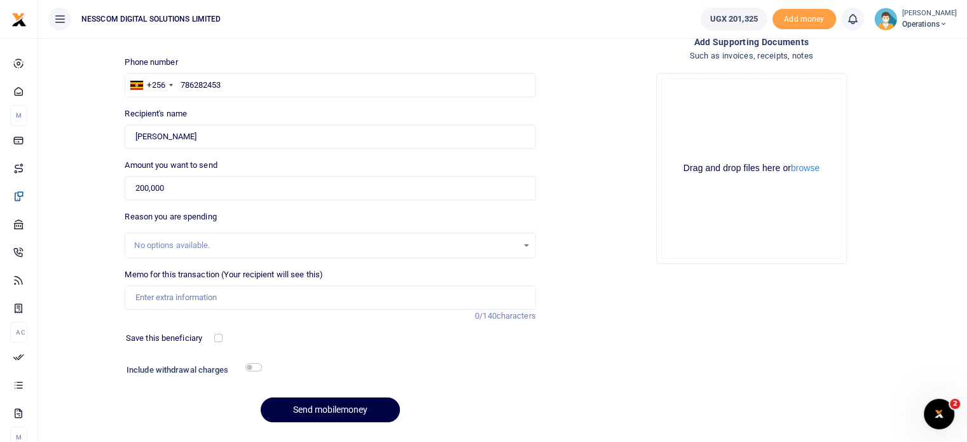  Describe the element at coordinates (191, 370) in the screenshot. I see `h6: Include withdrawal charges` at that location.